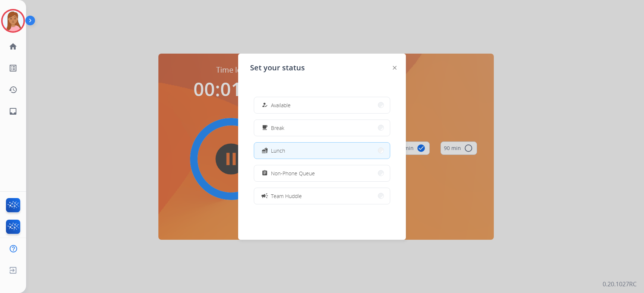 The image size is (644, 293). Describe the element at coordinates (265, 105) in the screenshot. I see `mat-icon: how_to_reg` at that location.